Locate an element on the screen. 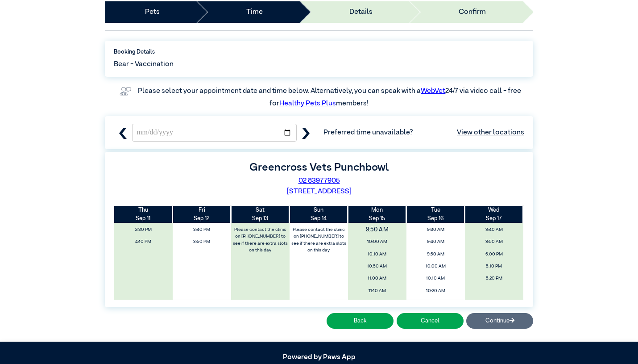 Image resolution: width=638 pixels, height=364 pixels. span: 11:10 AM is located at coordinates (377, 290).